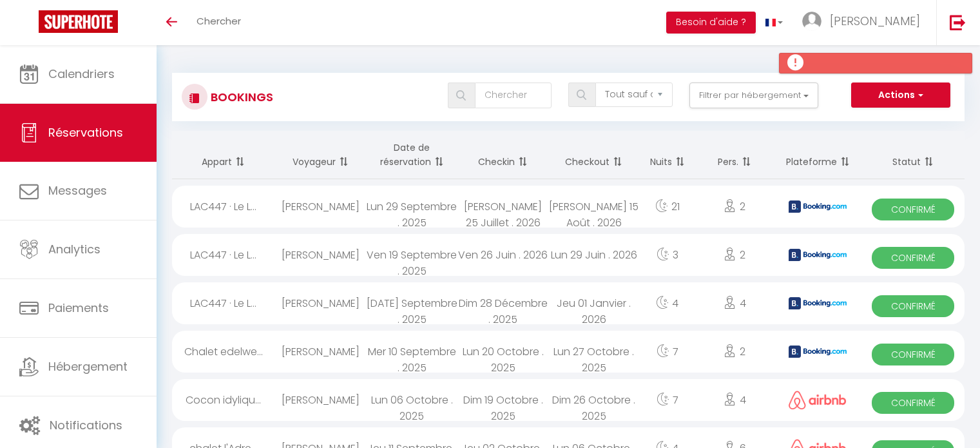  Describe the element at coordinates (74, 248) in the screenshot. I see `span: Analytics` at that location.